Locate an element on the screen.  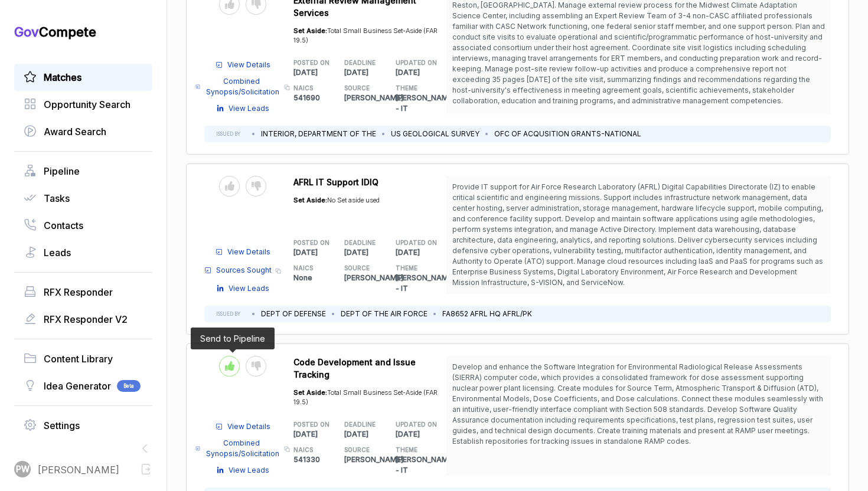
p: 541690 is located at coordinates (319, 98).